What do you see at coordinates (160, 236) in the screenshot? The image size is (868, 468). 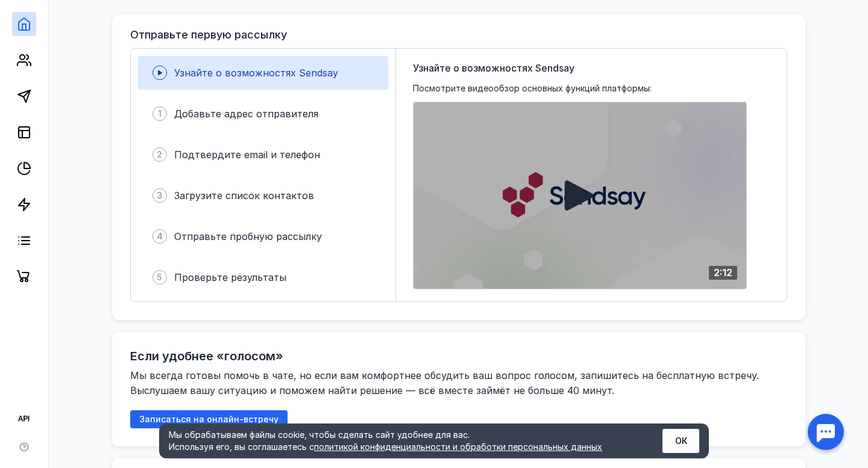 I see `span: 4` at bounding box center [160, 236].